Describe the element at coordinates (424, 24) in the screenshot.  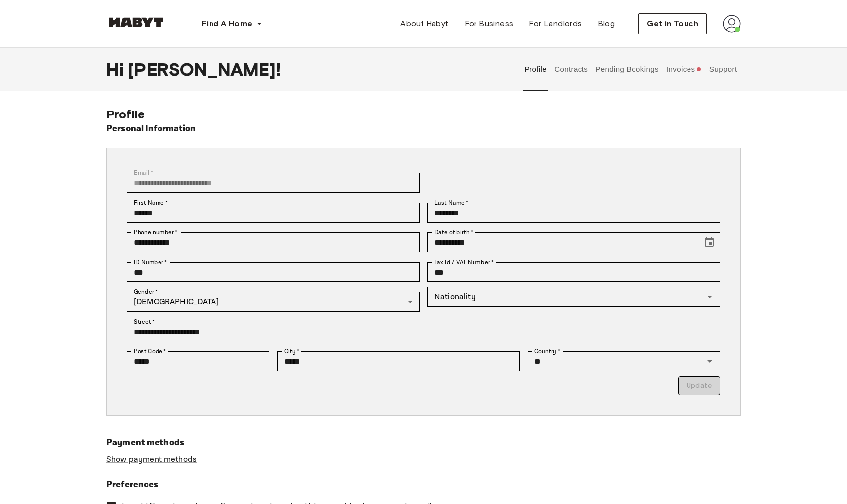
I see `span: About Habyt` at that location.